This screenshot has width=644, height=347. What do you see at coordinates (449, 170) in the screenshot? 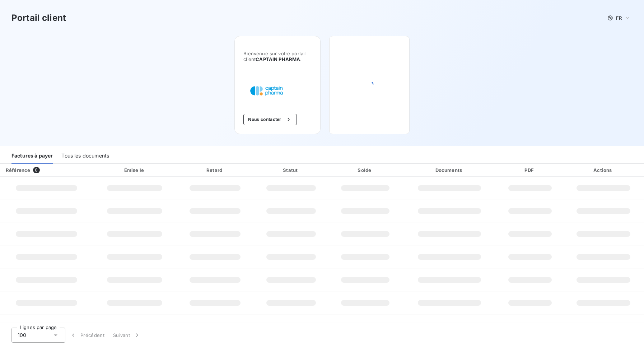
I see `div: Documents` at bounding box center [449, 170].